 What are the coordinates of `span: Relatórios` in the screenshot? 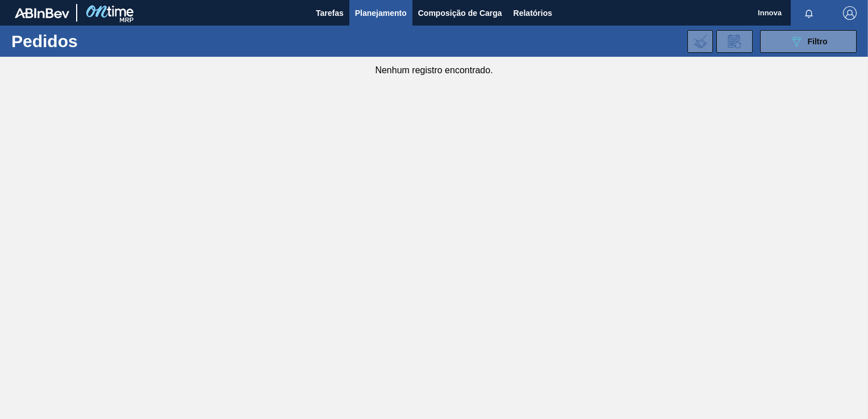 It's located at (533, 13).